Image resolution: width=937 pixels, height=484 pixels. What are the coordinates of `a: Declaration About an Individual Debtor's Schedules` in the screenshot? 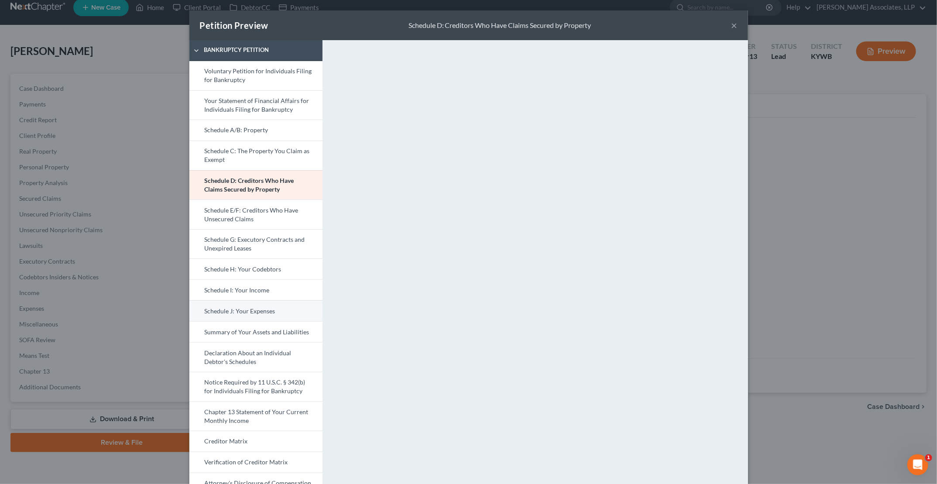 It's located at (256, 357).